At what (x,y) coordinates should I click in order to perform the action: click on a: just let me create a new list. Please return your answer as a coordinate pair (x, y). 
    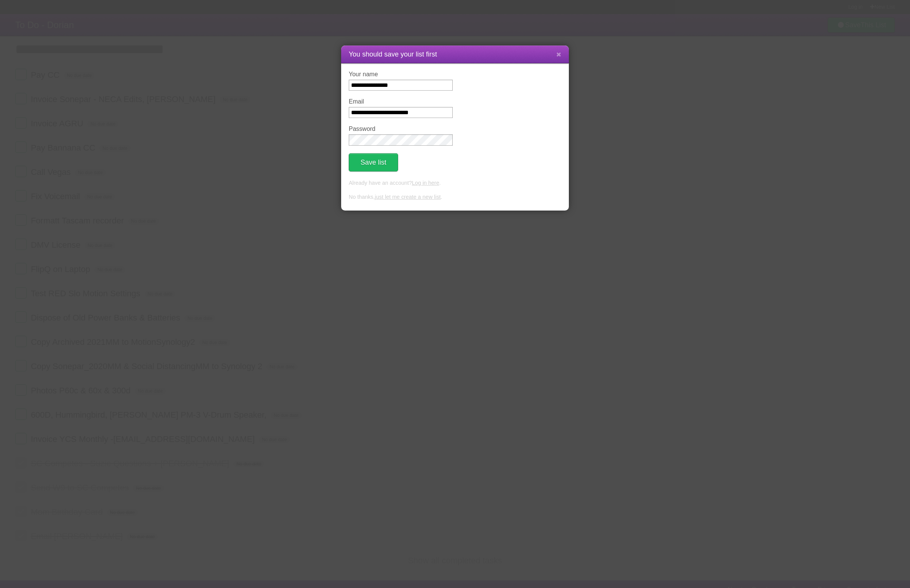
    Looking at the image, I should click on (408, 197).